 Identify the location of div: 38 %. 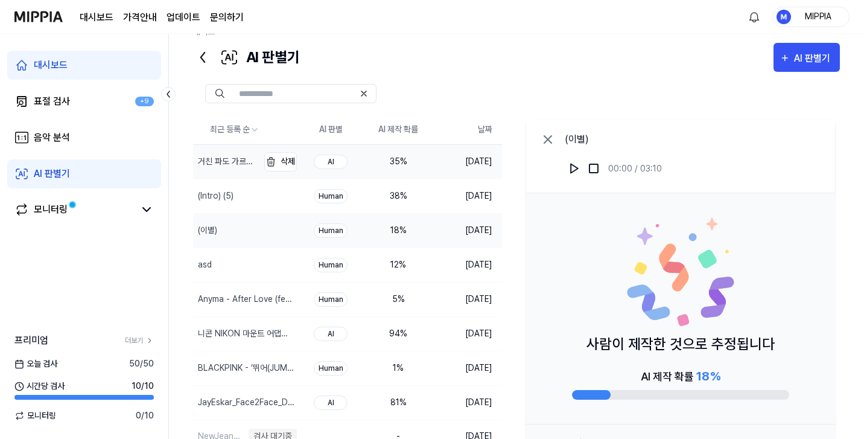
(398, 196).